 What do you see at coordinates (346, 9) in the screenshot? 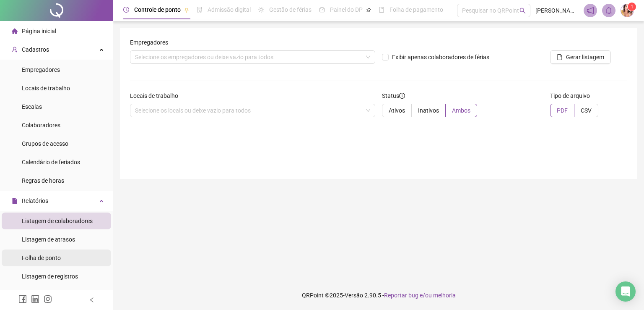
I see `span: Painel do DP` at bounding box center [346, 9].